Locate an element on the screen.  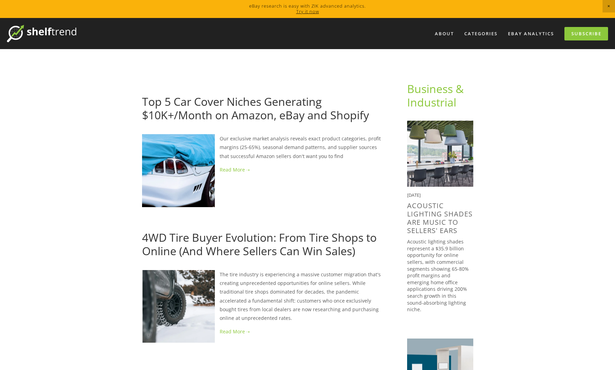
p: The tire industry is experiencing a massive customer migration that's creating unprecedented oppo... is located at coordinates (263, 296).